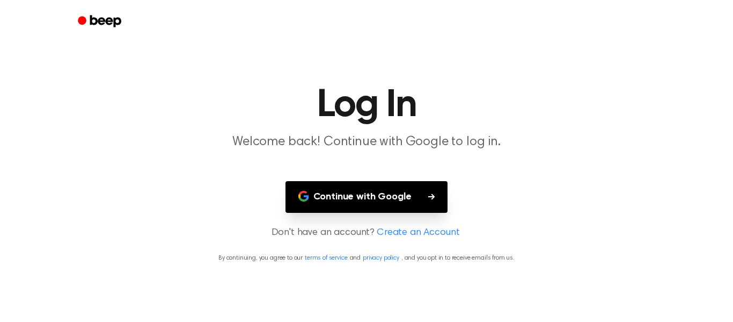 The height and width of the screenshot is (322, 733). I want to click on a: privacy policy, so click(381, 258).